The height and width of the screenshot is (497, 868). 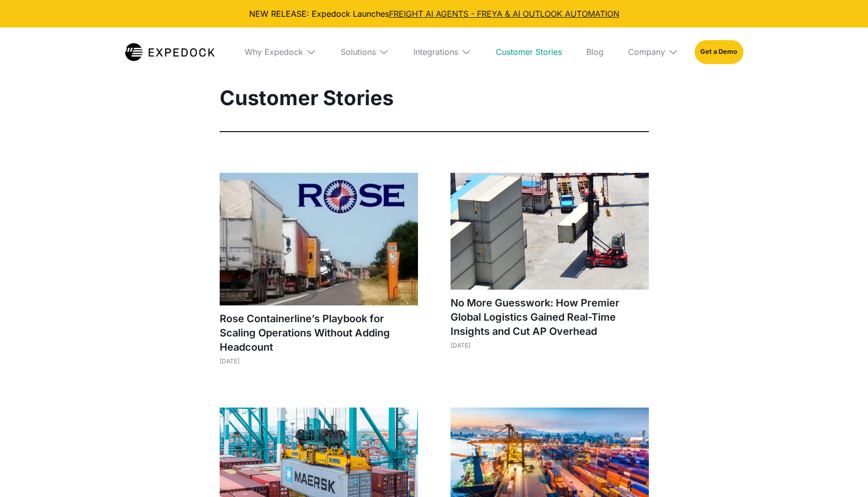 I want to click on a: FREIGHT AI AGENTS - FREYA & AI OUTLOOK AUTOMATION, so click(x=504, y=14).